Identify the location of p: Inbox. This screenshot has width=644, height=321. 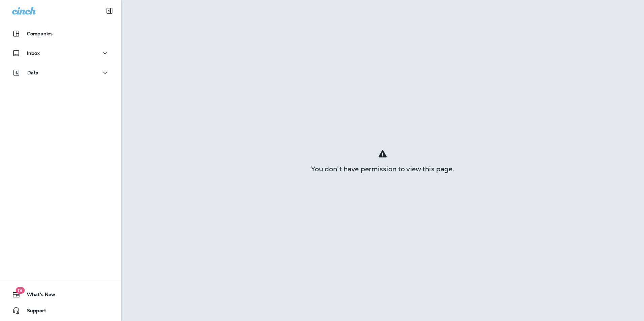
(33, 53).